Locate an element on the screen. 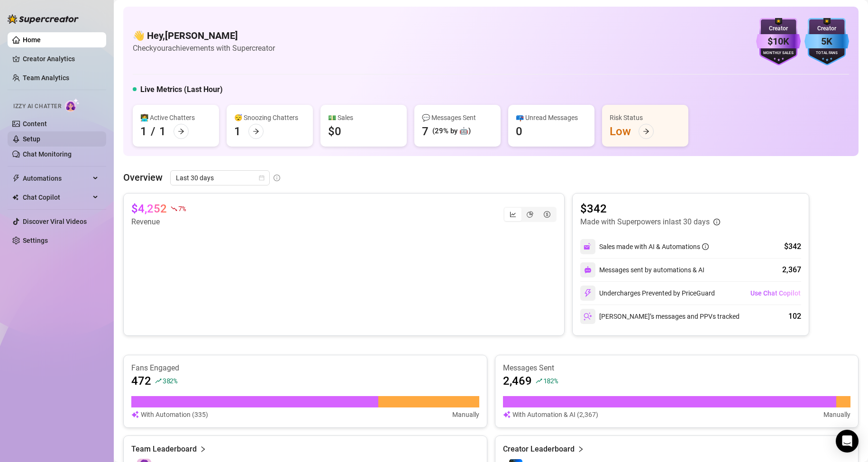  div: (29% by 🤖) is located at coordinates (451, 131).